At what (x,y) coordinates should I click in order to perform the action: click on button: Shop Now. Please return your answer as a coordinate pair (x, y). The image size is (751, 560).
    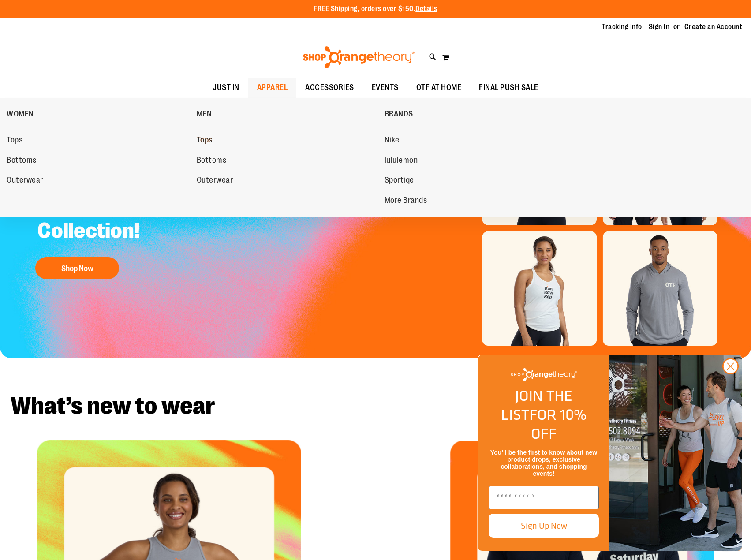
    Looking at the image, I should click on (77, 268).